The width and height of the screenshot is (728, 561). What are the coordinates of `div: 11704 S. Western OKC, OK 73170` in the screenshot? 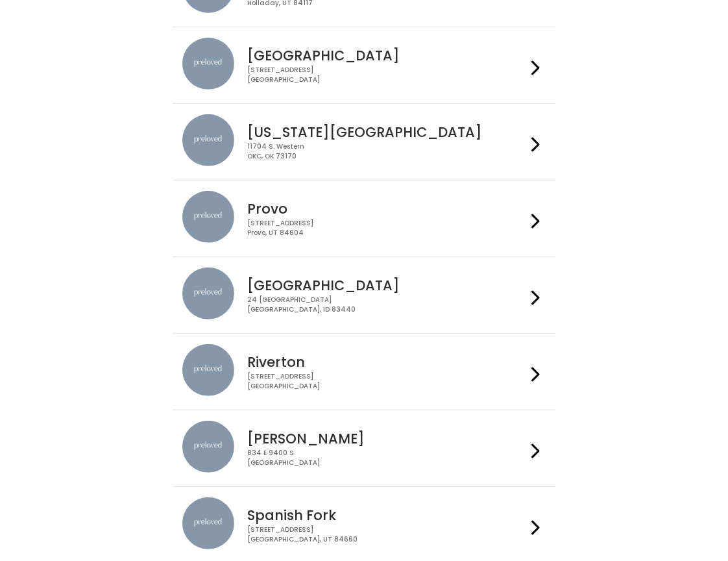 It's located at (387, 151).